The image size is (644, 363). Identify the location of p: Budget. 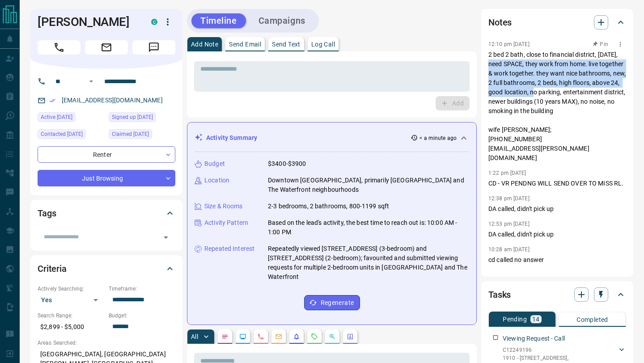
(215, 164).